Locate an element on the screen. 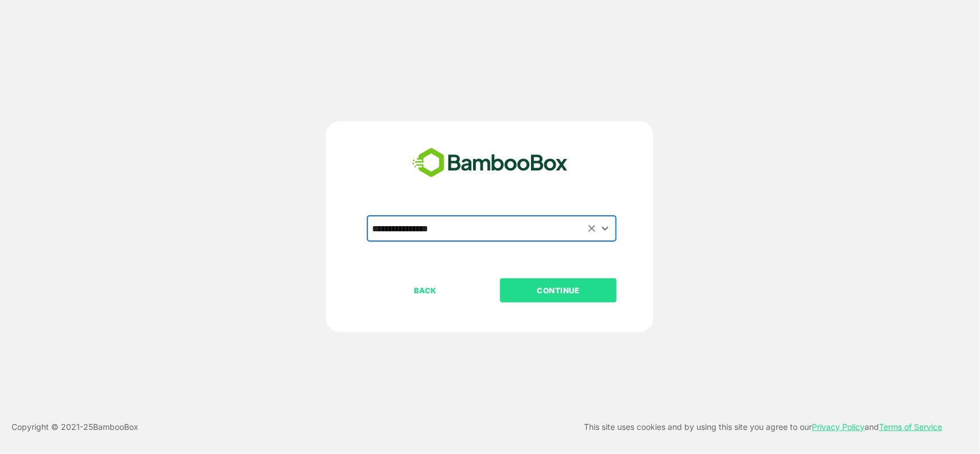  button: Clear is located at coordinates (592, 228).